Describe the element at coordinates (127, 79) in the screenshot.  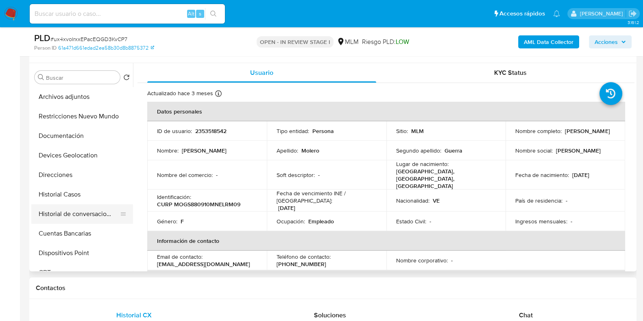
I see `button: Volver al orden por defecto` at that location.